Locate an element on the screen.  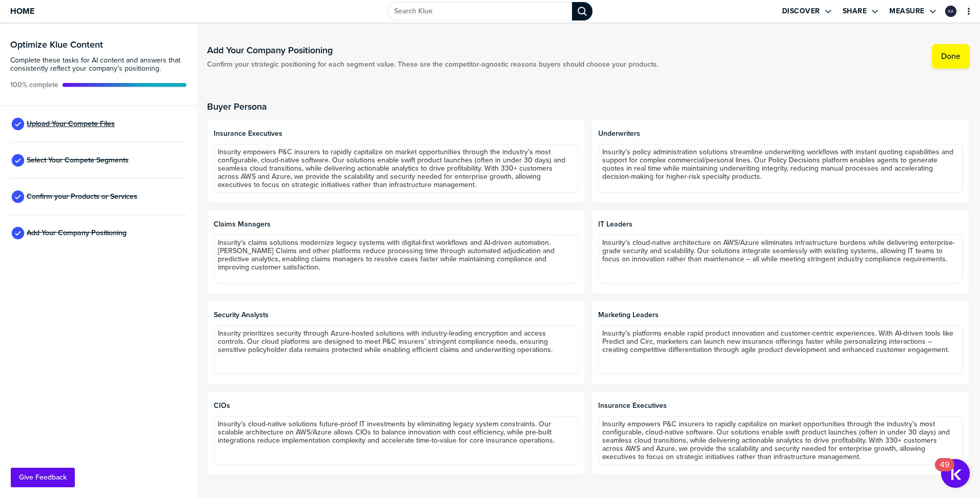
span: Home is located at coordinates (22, 10).